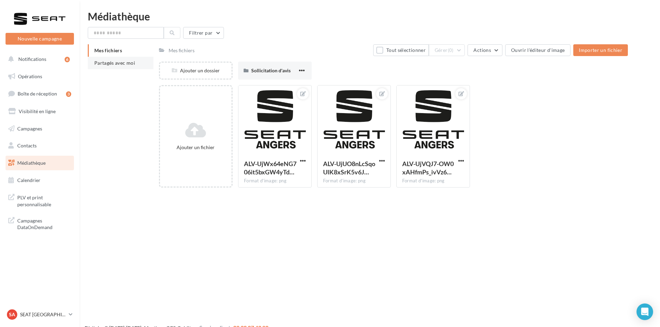 This screenshot has width=660, height=327. I want to click on span: Boîte de réception, so click(37, 93).